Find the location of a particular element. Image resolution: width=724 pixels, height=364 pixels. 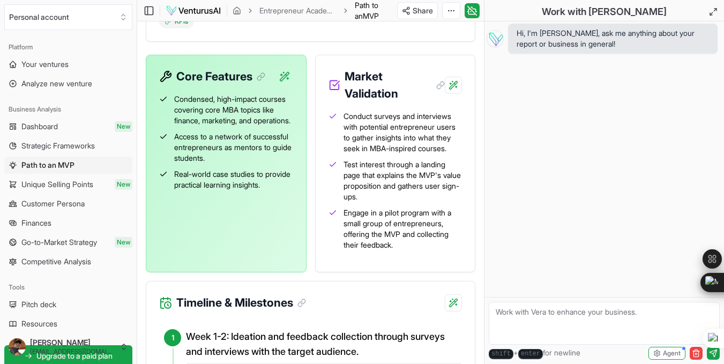

div: Tools is located at coordinates (68, 287).